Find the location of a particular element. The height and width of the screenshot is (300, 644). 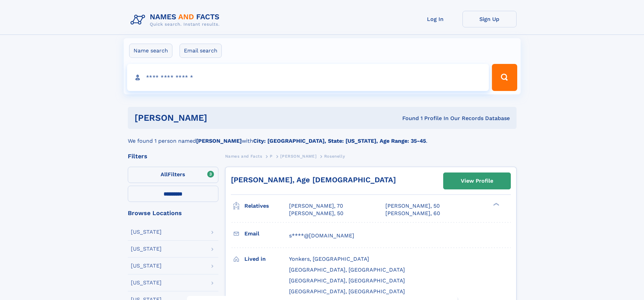

div: Filters is located at coordinates (173, 156).